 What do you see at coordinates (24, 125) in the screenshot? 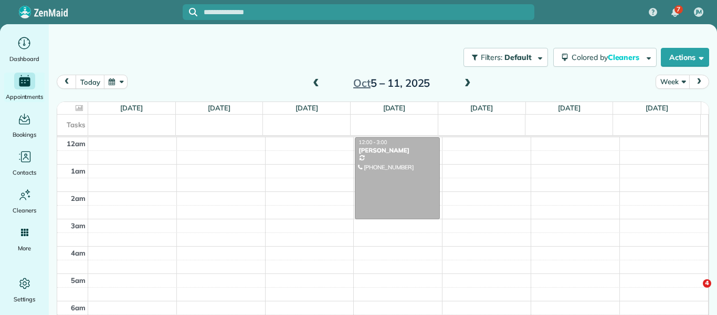
I see `a: Bookings` at bounding box center [24, 125].